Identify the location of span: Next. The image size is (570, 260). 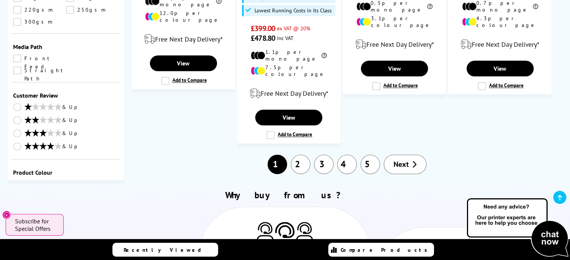
(401, 164).